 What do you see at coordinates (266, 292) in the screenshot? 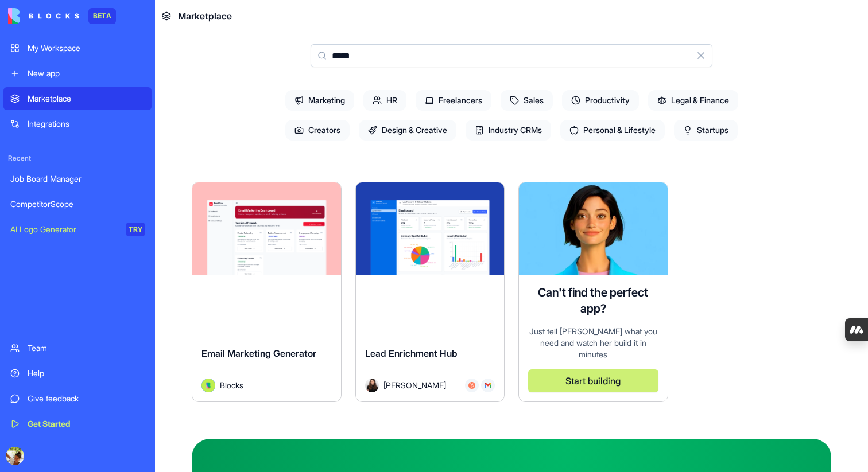
I see `a: Email Marketing GeneratorAvatarBlocks` at bounding box center [266, 292].